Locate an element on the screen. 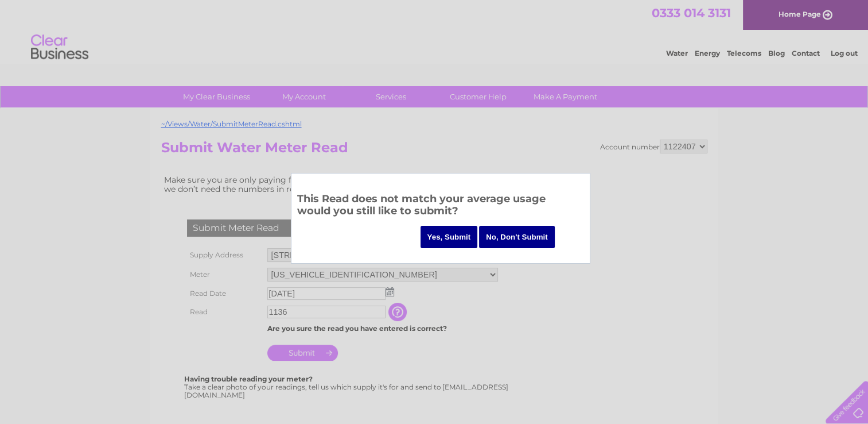  a: Contact is located at coordinates (805, 53).